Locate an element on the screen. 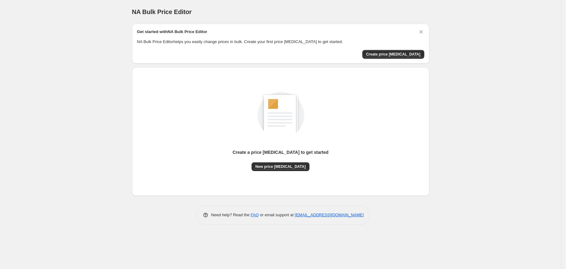  p: NA Bulk Price Editor helps you easily change prices in bulk. Create your first price [MEDICAL_DAT... is located at coordinates (280, 42).